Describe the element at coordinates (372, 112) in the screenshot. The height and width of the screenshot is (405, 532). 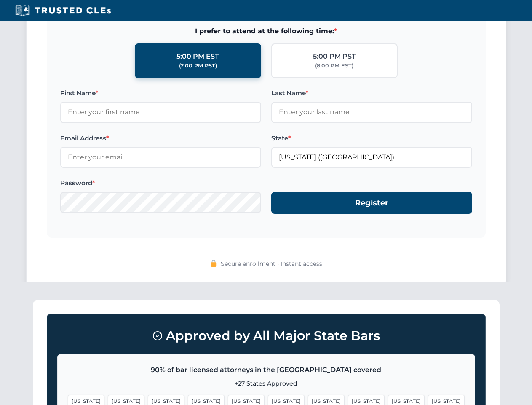
I see `input: Enter your last name` at that location.